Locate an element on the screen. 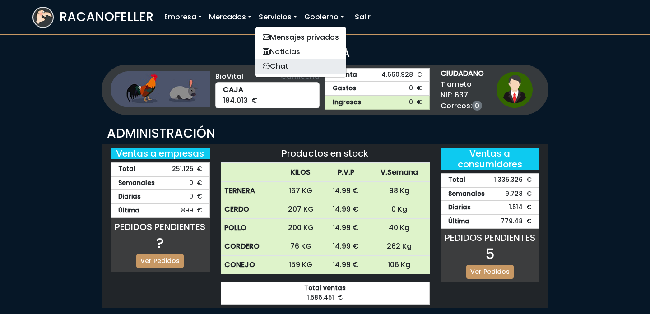  img: logoracarojo.png is located at coordinates (43, 16).